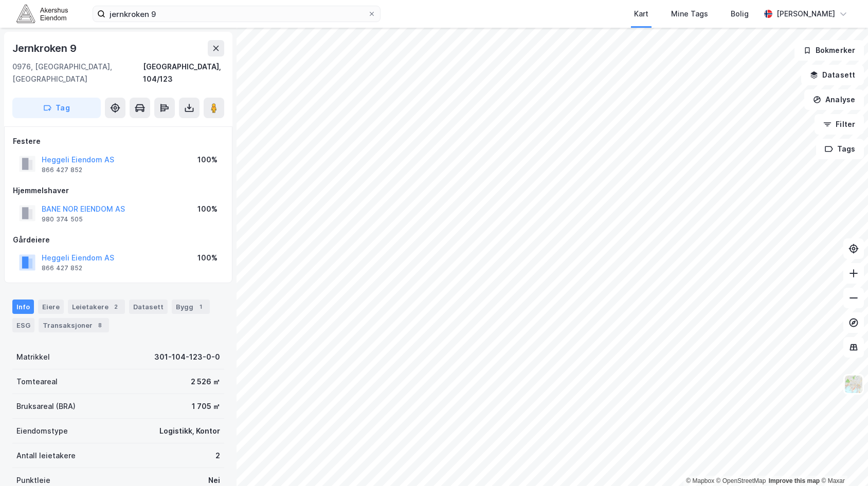 The width and height of the screenshot is (868, 486). What do you see at coordinates (148, 307) in the screenshot?
I see `div: Datasett` at bounding box center [148, 307].